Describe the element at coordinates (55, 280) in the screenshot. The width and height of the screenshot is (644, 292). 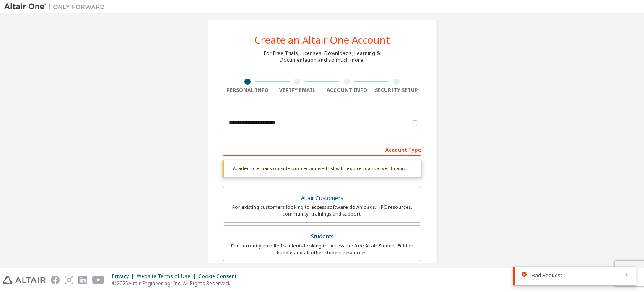
I see `img: facebook.svg` at that location.